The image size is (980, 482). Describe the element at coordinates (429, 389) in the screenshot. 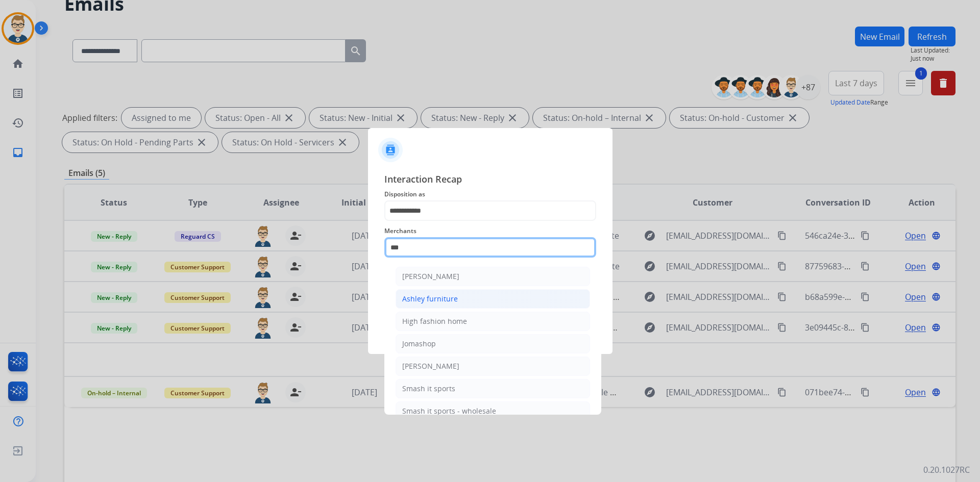

I see `div: Smash it sports` at that location.